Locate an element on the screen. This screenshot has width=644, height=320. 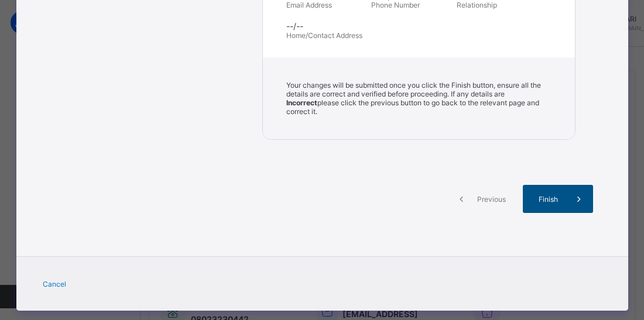
b: Incorrect is located at coordinates (302, 102).